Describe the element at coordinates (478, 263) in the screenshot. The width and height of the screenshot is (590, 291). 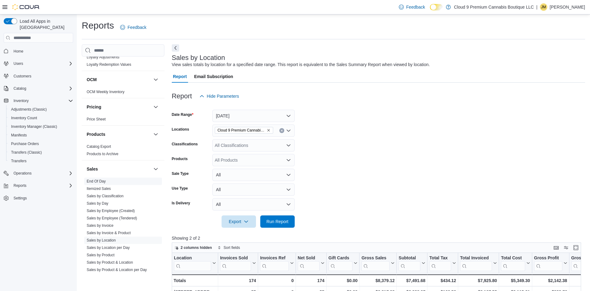
I see `button: Total Invoiced` at that location.